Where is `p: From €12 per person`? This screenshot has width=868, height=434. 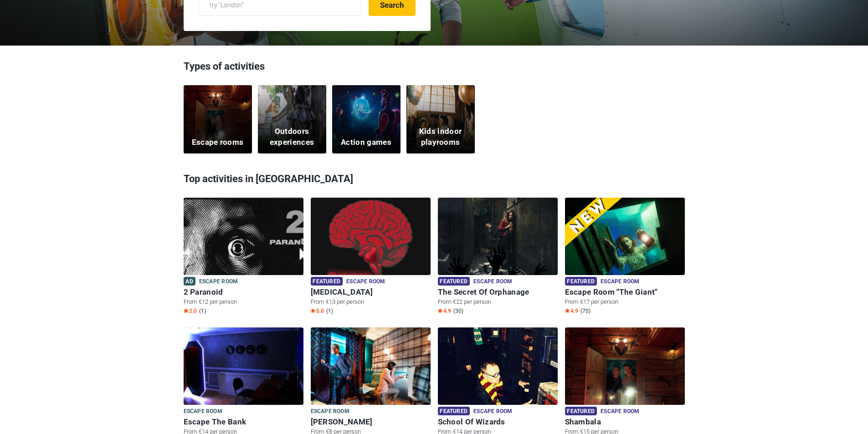 p: From €12 per person is located at coordinates (243, 302).